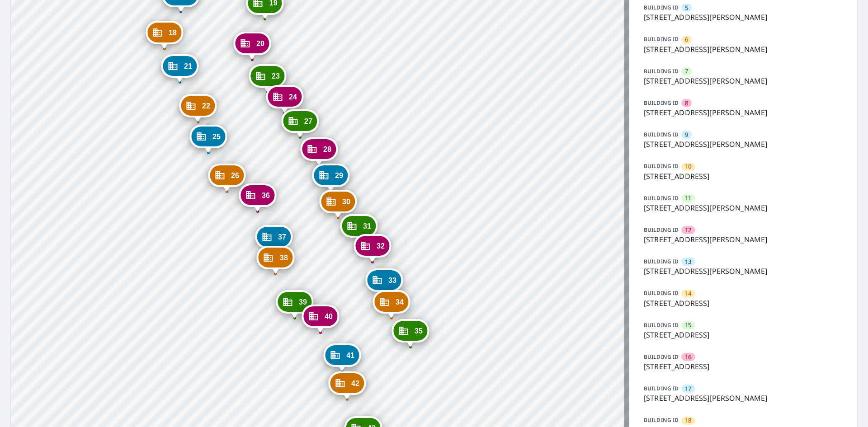 The width and height of the screenshot is (868, 427). Describe the element at coordinates (337, 204) in the screenshot. I see `div: Dropped pin, building 30, Commercial property, 196 Sandrala Dr Reynoldsburg, OH 43068` at that location.